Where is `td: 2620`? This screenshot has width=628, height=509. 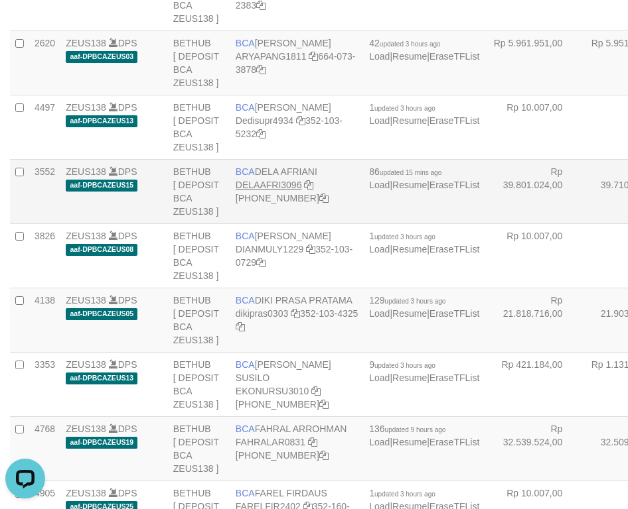 td: 2620 is located at coordinates (44, 62).